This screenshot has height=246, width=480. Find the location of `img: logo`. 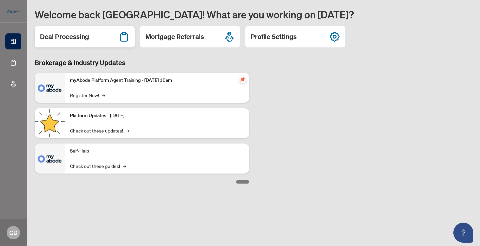

img: logo is located at coordinates (13, 12).